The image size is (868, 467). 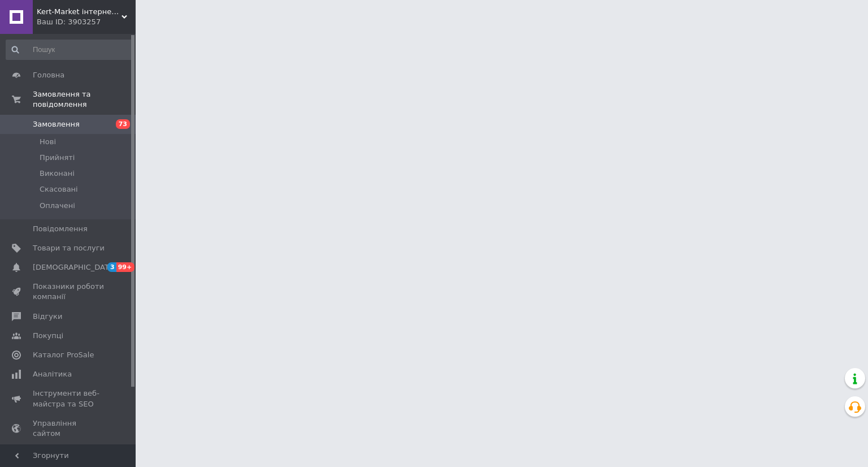 I want to click on span: Товари та послуги, so click(x=69, y=248).